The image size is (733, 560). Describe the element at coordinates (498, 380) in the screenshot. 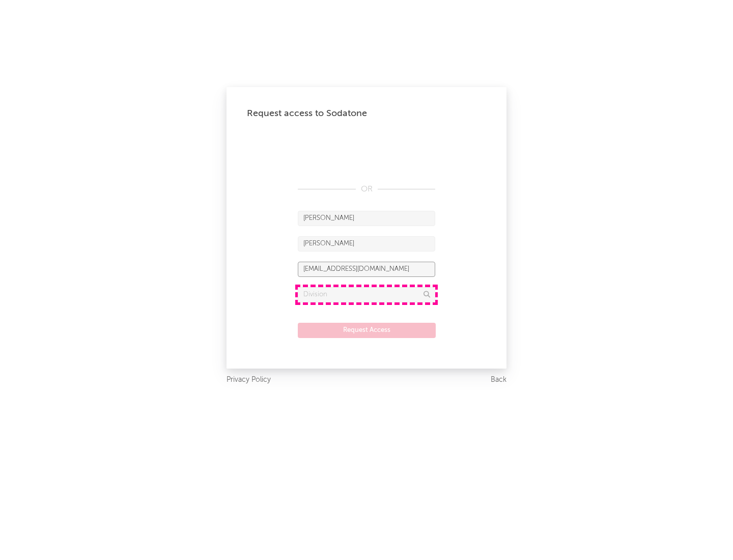

I see `a: Back` at that location.